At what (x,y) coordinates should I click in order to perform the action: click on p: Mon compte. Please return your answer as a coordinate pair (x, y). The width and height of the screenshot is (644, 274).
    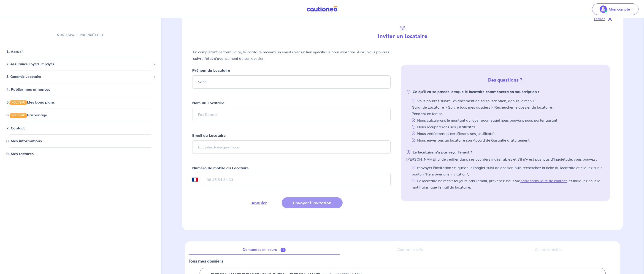
    Looking at the image, I should click on (619, 9).